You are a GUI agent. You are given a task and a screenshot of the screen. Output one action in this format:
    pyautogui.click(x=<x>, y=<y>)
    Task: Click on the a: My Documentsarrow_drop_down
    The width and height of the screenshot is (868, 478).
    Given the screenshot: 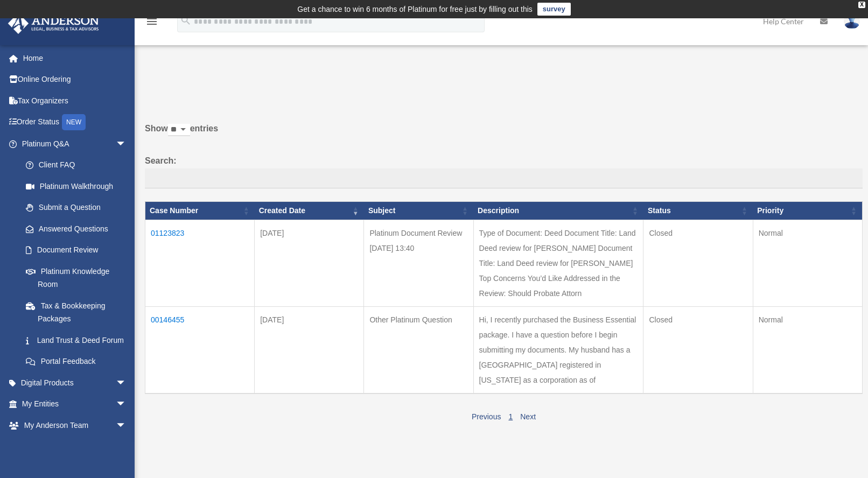 What is the action you would take?
    pyautogui.click(x=75, y=447)
    